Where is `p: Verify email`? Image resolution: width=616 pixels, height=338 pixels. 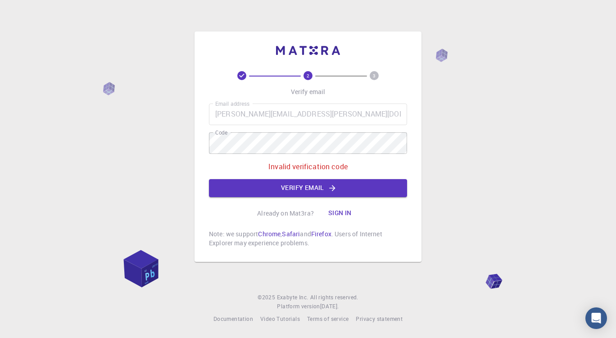
p: Verify email is located at coordinates (308, 92).